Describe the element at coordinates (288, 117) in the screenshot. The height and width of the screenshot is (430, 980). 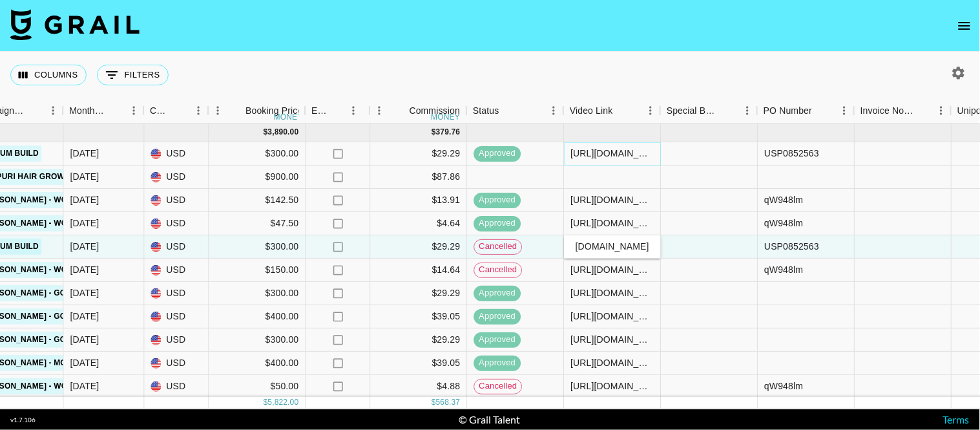
I see `div: money` at that location.